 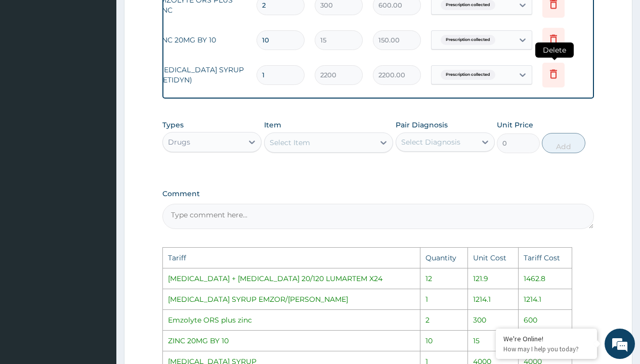 What do you see at coordinates (545, 320) in the screenshot?
I see `td: 600` at bounding box center [545, 320].